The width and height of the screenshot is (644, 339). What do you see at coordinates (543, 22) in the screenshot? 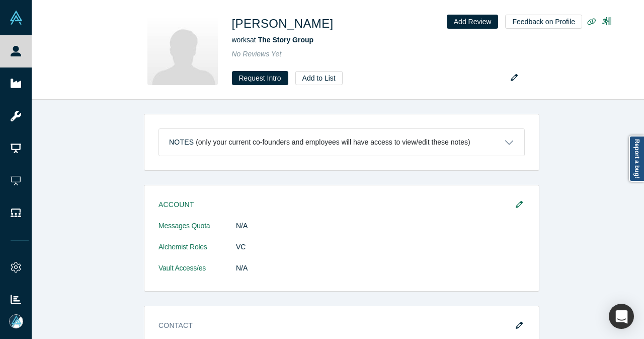
I see `button: Feedback on Profile` at bounding box center [543, 22].